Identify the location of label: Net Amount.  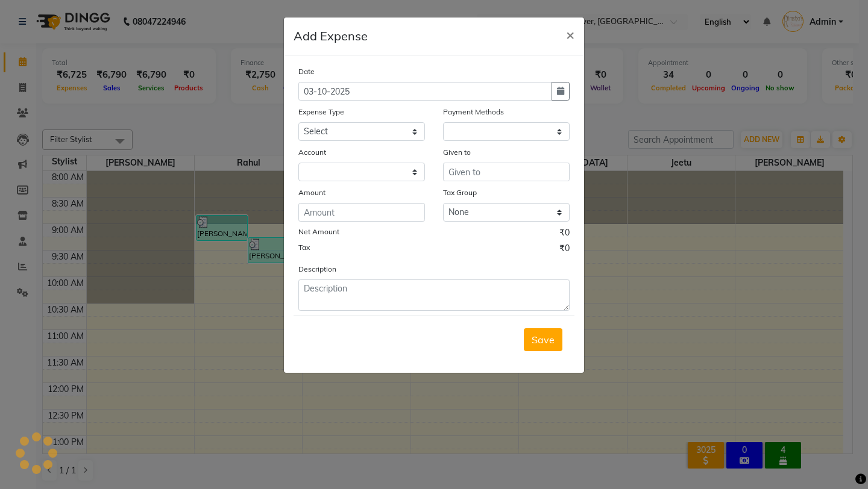
(319, 232).